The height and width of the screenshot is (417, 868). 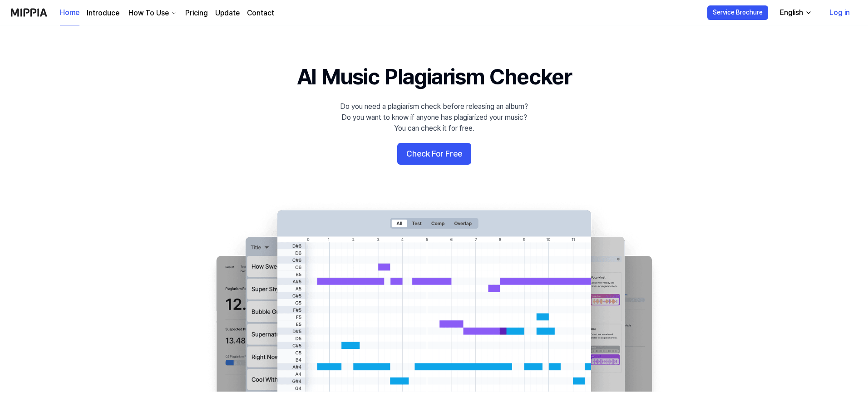 What do you see at coordinates (434, 154) in the screenshot?
I see `a: Check For Free` at bounding box center [434, 154].